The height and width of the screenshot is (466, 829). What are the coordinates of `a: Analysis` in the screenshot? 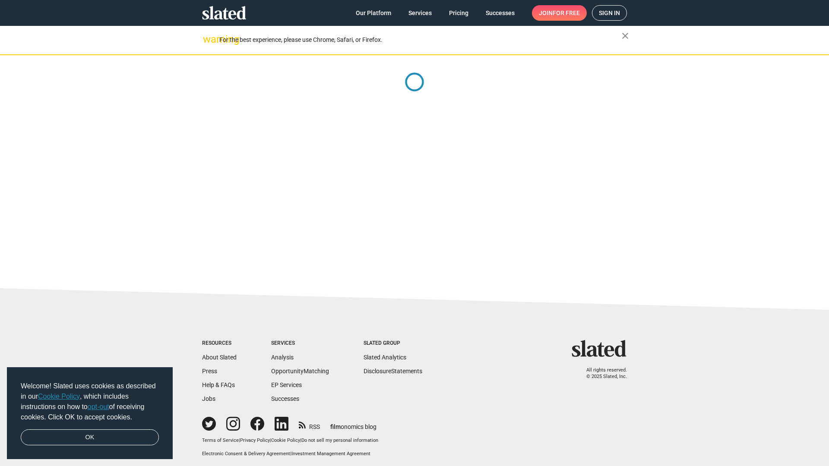 It's located at (282, 357).